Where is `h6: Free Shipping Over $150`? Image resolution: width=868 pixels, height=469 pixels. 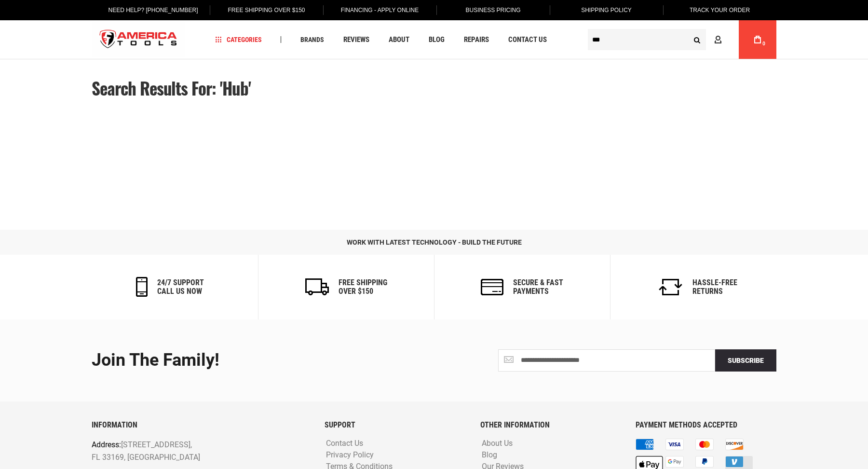 h6: Free Shipping Over $150 is located at coordinates (363, 286).